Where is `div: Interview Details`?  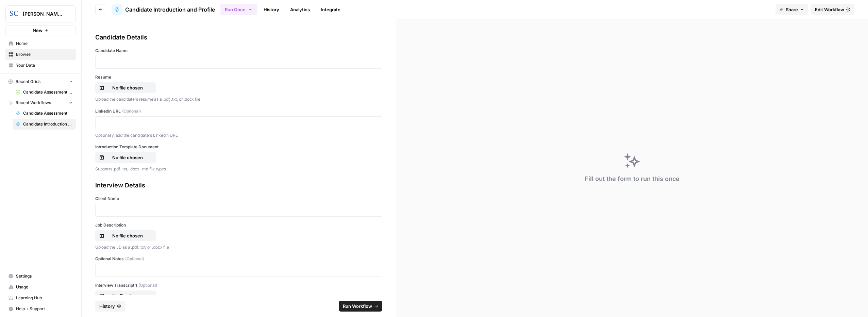 div: Interview Details is located at coordinates (238, 185).